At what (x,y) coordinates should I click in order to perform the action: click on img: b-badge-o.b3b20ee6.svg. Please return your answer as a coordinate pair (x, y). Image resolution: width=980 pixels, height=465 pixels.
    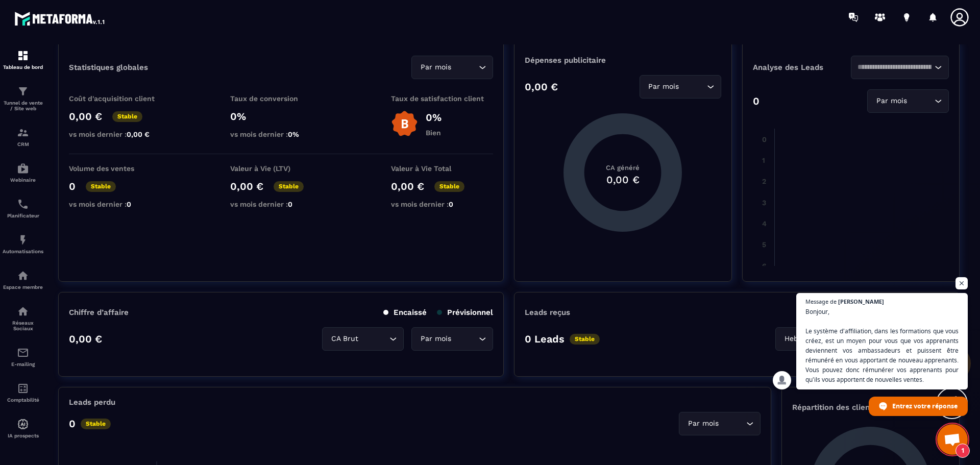
    Looking at the image, I should click on (404, 123).